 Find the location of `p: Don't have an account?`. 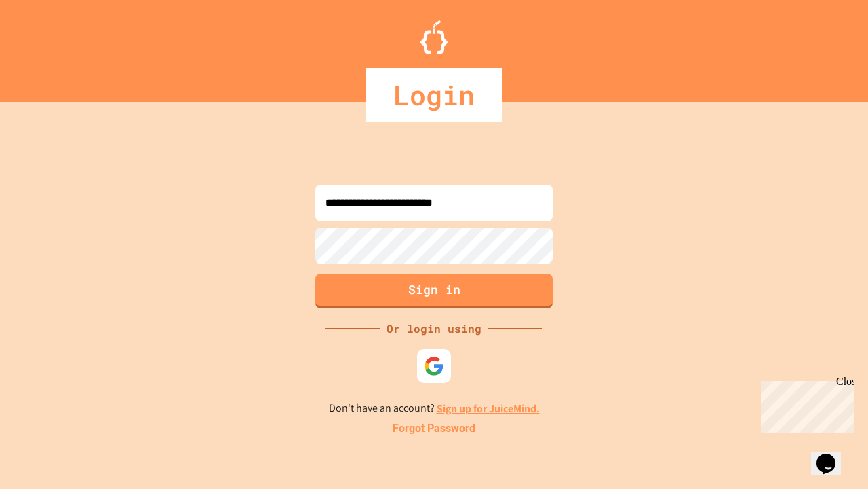

p: Don't have an account? is located at coordinates (434, 408).